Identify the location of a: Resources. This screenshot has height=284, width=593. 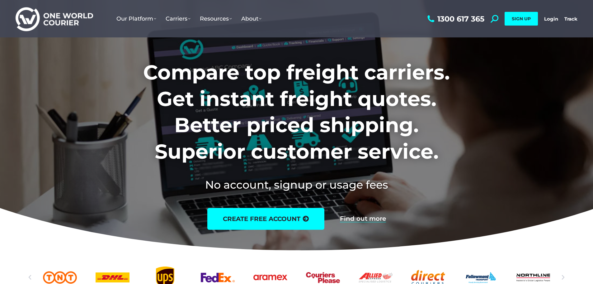
(216, 19).